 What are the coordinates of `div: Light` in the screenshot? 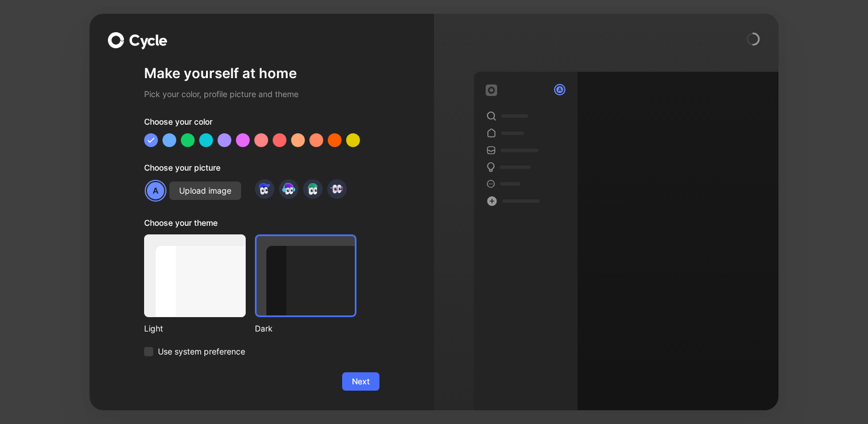 It's located at (194, 328).